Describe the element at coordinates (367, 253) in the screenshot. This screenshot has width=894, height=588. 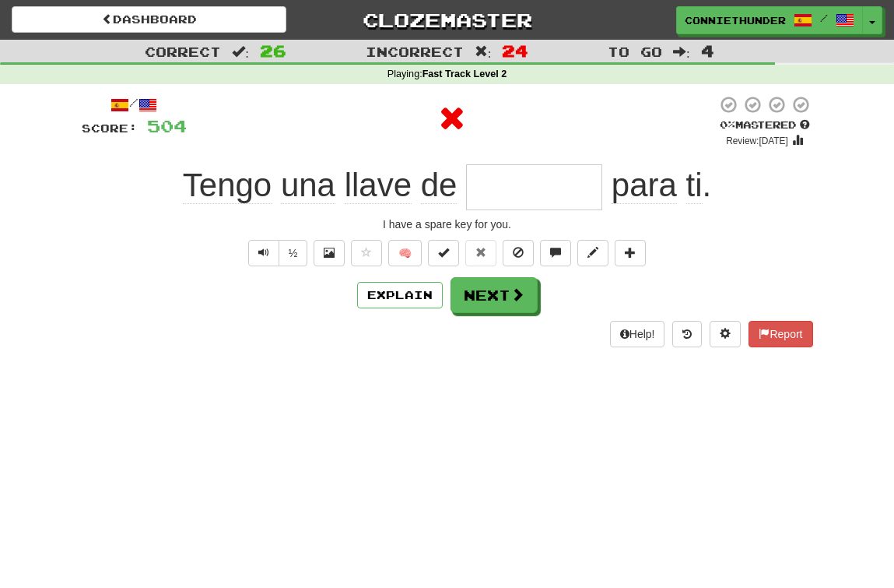
I see `button: Favorite sentence (alt+f)` at that location.